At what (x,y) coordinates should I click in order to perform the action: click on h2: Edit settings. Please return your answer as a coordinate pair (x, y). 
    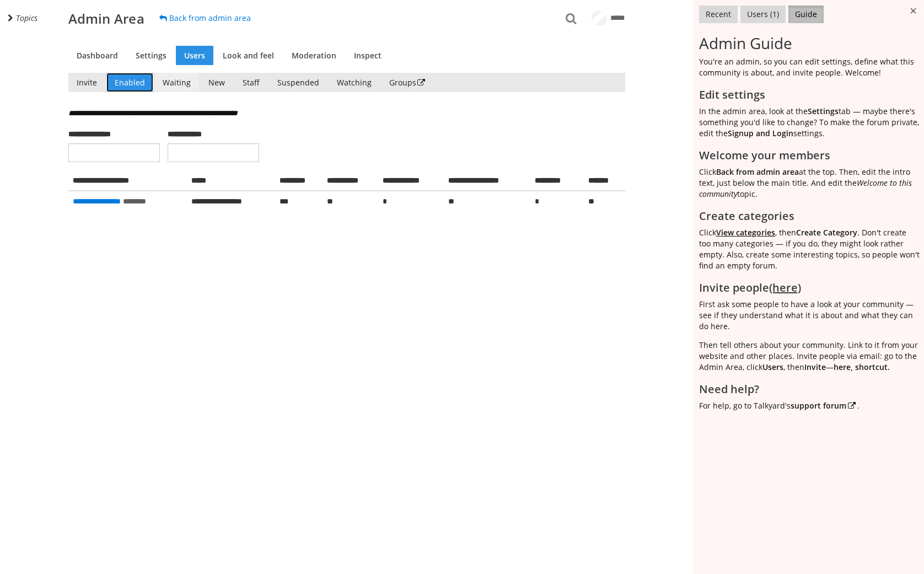
    Looking at the image, I should click on (810, 95).